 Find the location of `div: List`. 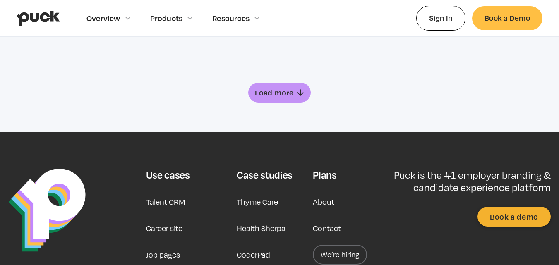

div: List is located at coordinates (279, 93).